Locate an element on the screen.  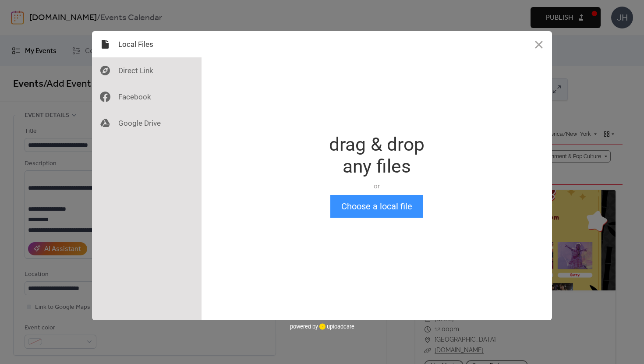
a: uploadcare is located at coordinates (336, 327).